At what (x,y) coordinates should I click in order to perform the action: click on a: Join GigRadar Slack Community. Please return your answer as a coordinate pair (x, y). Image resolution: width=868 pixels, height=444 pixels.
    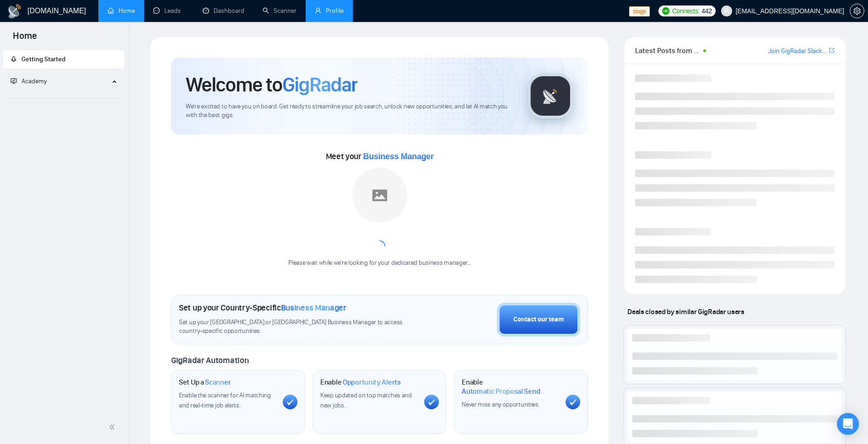
    Looking at the image, I should click on (798, 51).